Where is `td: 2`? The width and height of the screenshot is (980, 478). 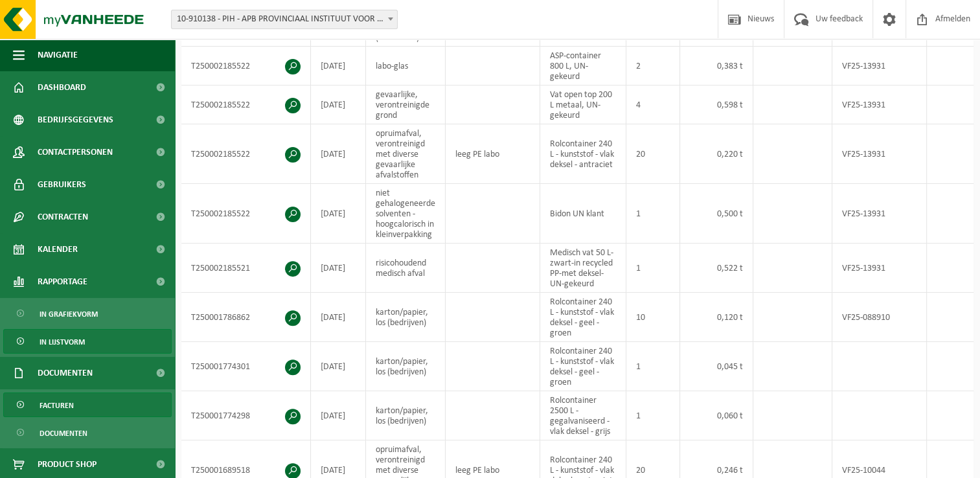 td: 2 is located at coordinates (652, 66).